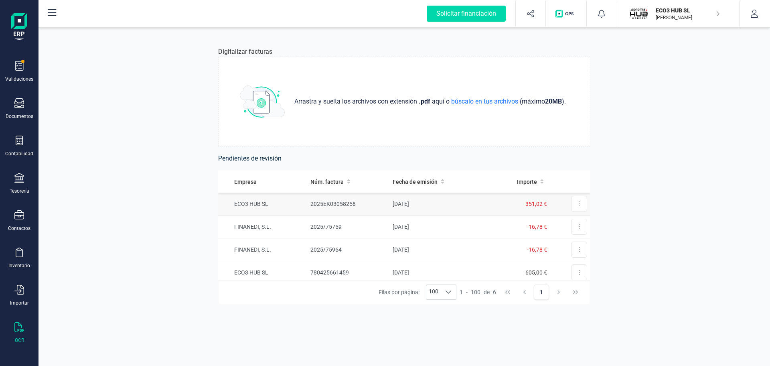  Describe the element at coordinates (461, 292) in the screenshot. I see `span: 1` at that location.